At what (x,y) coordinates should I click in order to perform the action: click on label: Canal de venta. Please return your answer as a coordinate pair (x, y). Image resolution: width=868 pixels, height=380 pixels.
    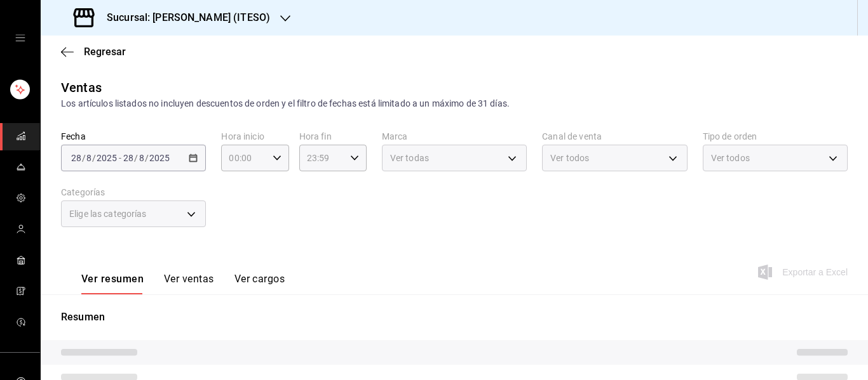
    Looking at the image, I should click on (615, 136).